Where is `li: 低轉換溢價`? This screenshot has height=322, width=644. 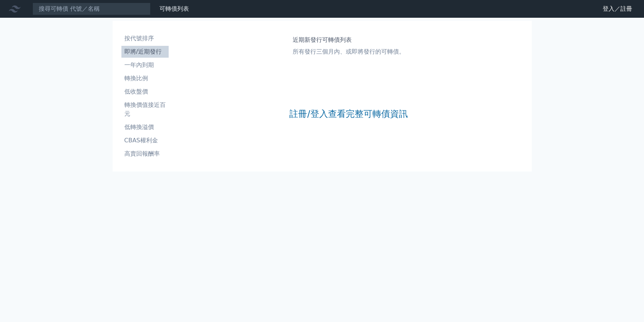
li: 低轉換溢價 is located at coordinates (145, 127).